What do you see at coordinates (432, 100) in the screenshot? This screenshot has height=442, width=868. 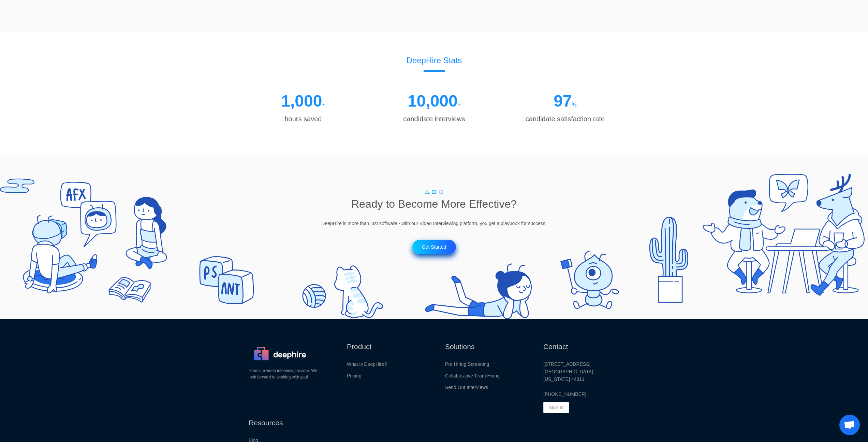 I see `span: 10,000` at bounding box center [432, 100].